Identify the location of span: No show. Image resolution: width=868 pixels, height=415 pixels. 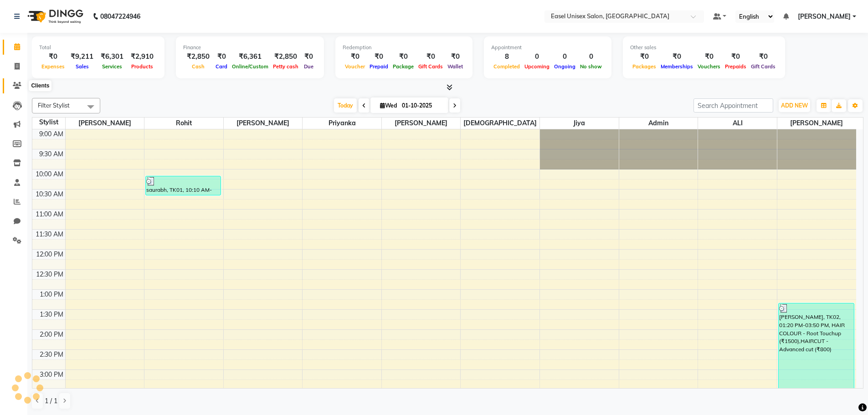
(591, 66).